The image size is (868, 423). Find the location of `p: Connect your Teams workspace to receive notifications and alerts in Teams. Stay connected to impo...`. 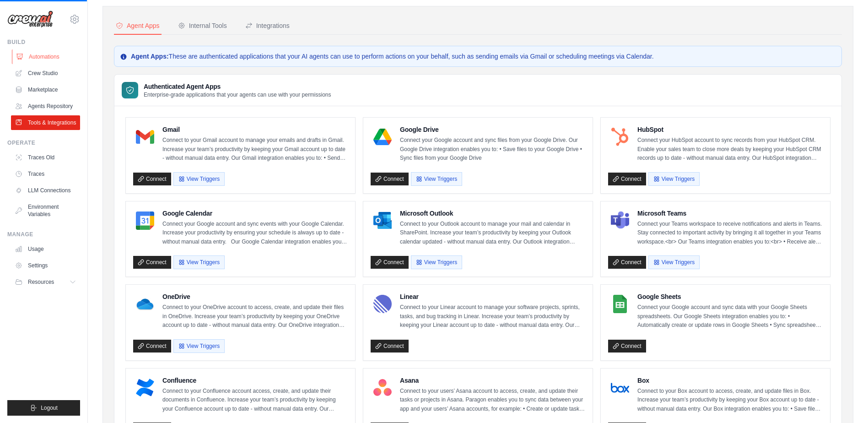

p: Connect your Teams workspace to receive notifications and alerts in Teams. Stay connected to impo... is located at coordinates (730, 233).